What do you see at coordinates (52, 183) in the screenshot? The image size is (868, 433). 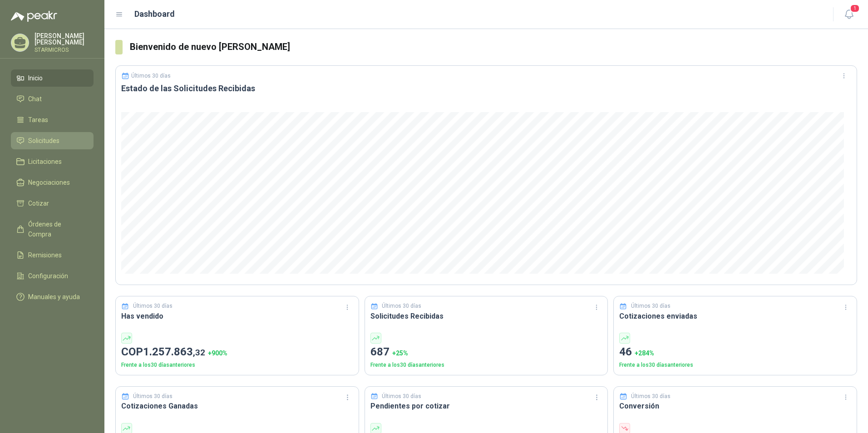 I see `a: Negociaciones` at bounding box center [52, 183].